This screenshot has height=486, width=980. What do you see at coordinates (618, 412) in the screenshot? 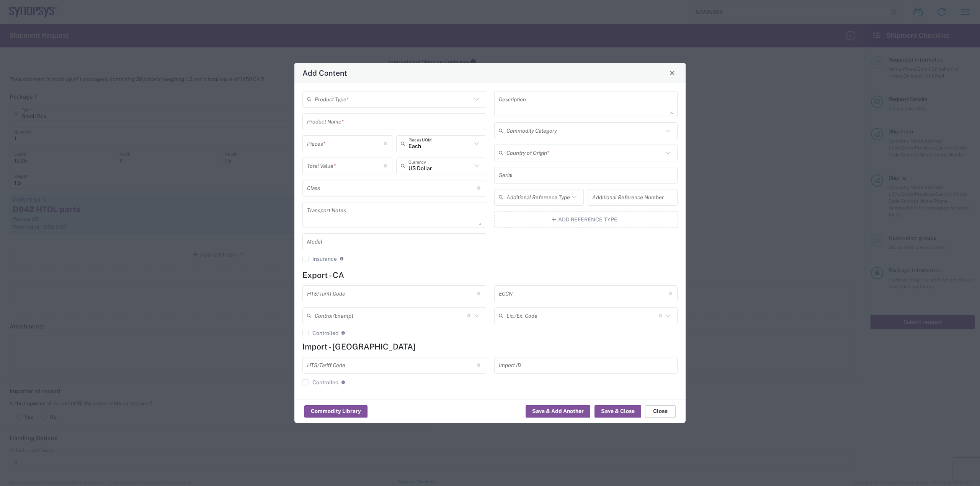
I see `button: Save & Close` at bounding box center [618, 412].